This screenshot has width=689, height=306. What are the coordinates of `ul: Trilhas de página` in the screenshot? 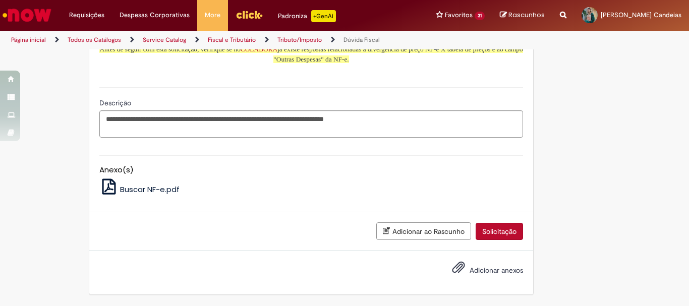 It's located at (229, 40).